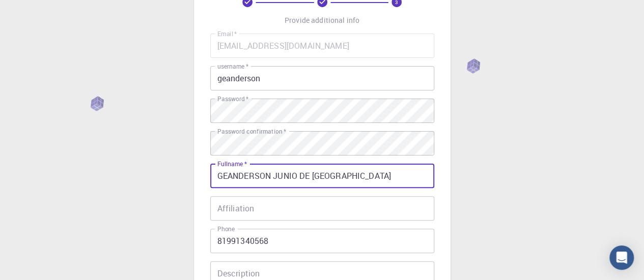 The width and height of the screenshot is (644, 280). I want to click on p: Provide additional info, so click(322, 21).